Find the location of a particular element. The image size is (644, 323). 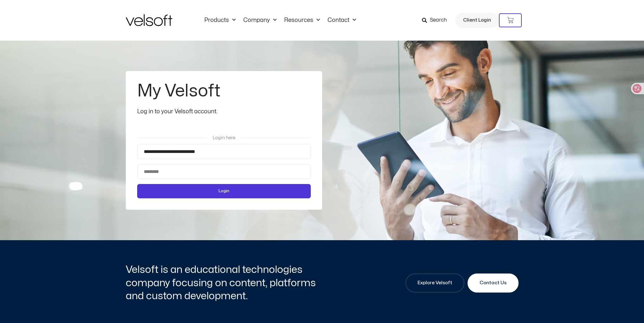

a: ContactMenu Toggle is located at coordinates (342, 20).